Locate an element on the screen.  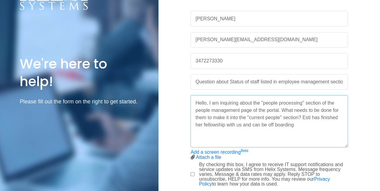
label: By checking this box, I agree to receive IT support notifications and service updates via SMS fro... is located at coordinates (273, 174).